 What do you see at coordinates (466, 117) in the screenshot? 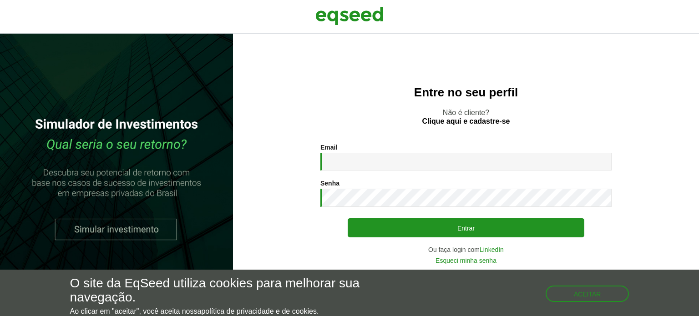
I see `p: Não é cliente?` at bounding box center [466, 117].